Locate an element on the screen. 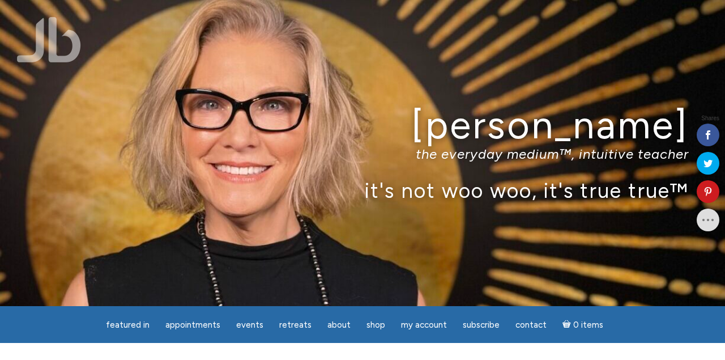  a: About is located at coordinates (339, 325).